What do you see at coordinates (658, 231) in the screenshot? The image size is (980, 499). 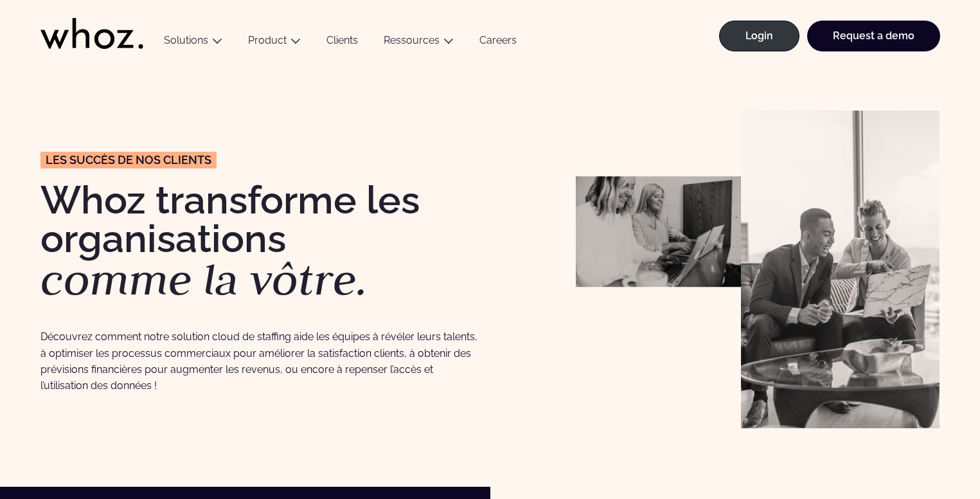 I see `img: Success Stories Whoz` at bounding box center [658, 231].